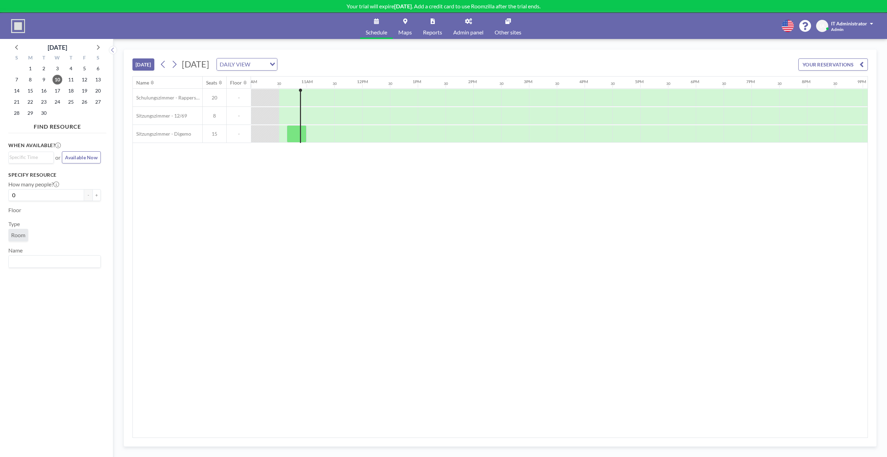  I want to click on div: 4PM, so click(584, 81).